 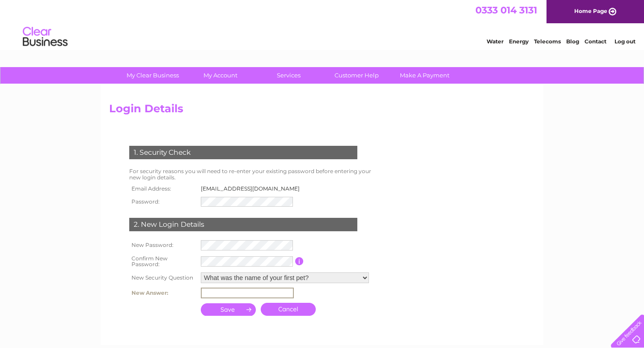 What do you see at coordinates (163, 293) in the screenshot?
I see `th: New Answer:` at bounding box center [163, 293].